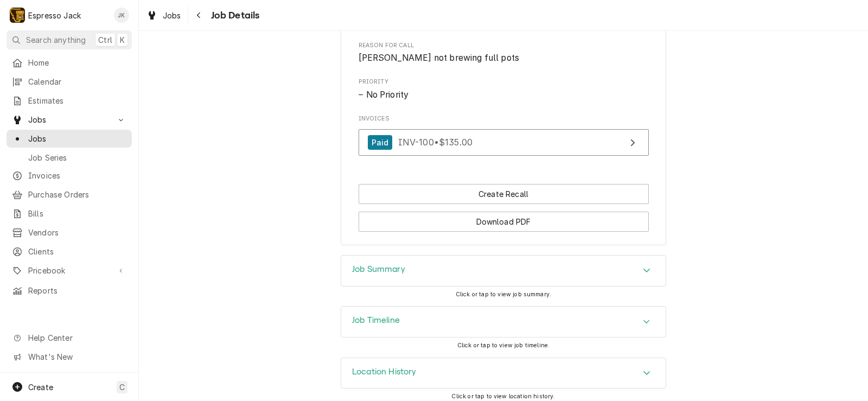  Describe the element at coordinates (77, 290) in the screenshot. I see `span: Reports` at that location.